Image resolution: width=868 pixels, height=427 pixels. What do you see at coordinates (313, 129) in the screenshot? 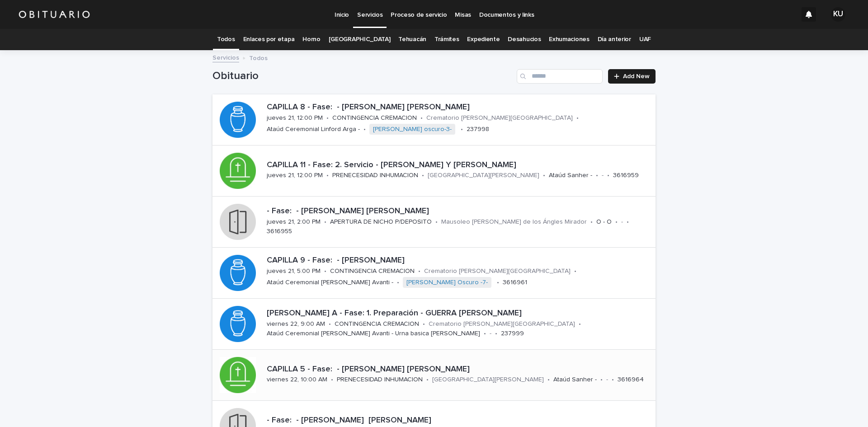
I see `p: Ataúd Ceremonial Linford Arga -` at bounding box center [313, 129].